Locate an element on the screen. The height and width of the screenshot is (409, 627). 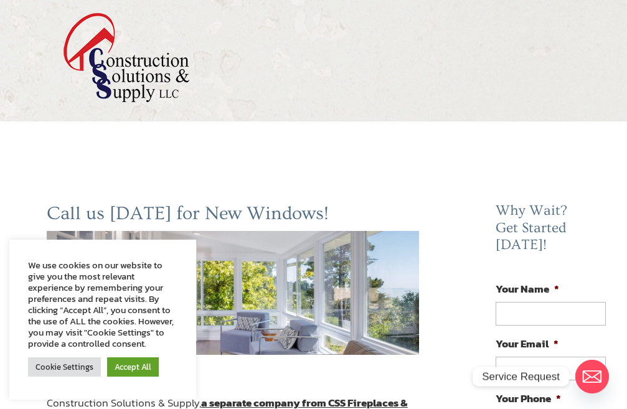
label: Your Email is located at coordinates (527, 344).